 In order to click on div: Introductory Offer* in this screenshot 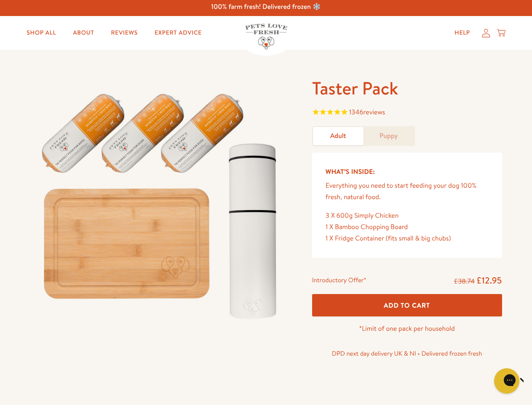, I will do `click(339, 281)`.